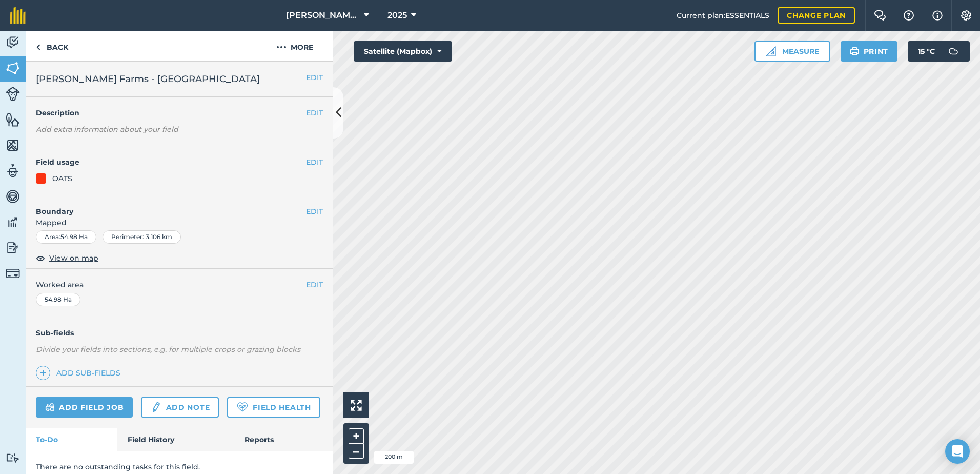 Image resolution: width=980 pixels, height=474 pixels. What do you see at coordinates (792, 51) in the screenshot?
I see `button: Measure` at bounding box center [792, 51].